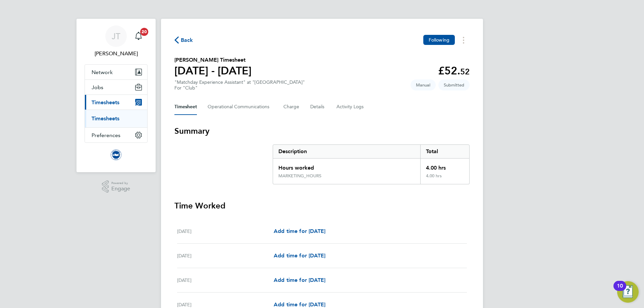 This screenshot has width=644, height=308. What do you see at coordinates (371, 164) in the screenshot?
I see `div: Summary` at bounding box center [371, 164].